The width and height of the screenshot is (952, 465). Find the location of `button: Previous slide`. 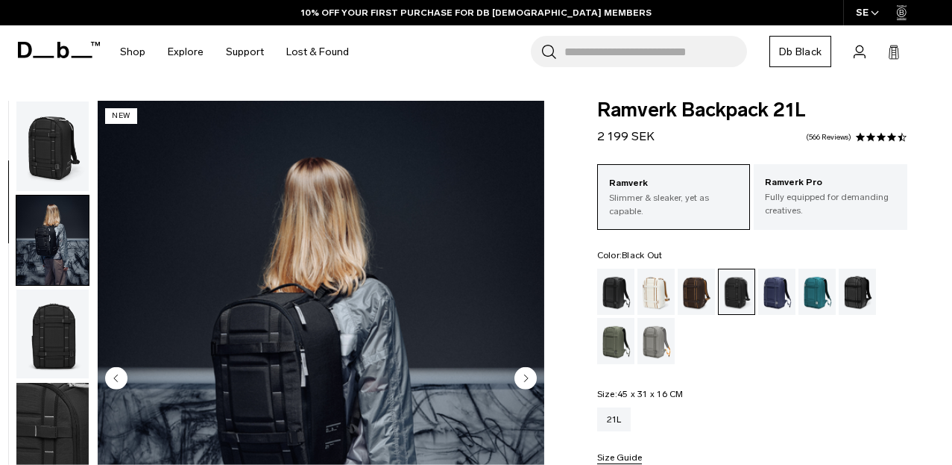

button: Previous slide is located at coordinates (116, 380).